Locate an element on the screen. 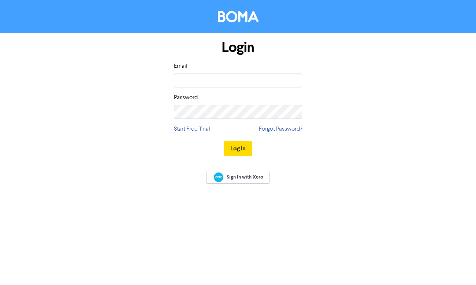 Image resolution: width=476 pixels, height=285 pixels. h1: Login is located at coordinates (238, 48).